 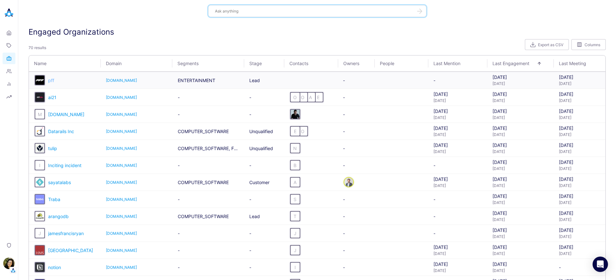 What do you see at coordinates (402, 64) in the screenshot?
I see `th: People` at bounding box center [402, 64].